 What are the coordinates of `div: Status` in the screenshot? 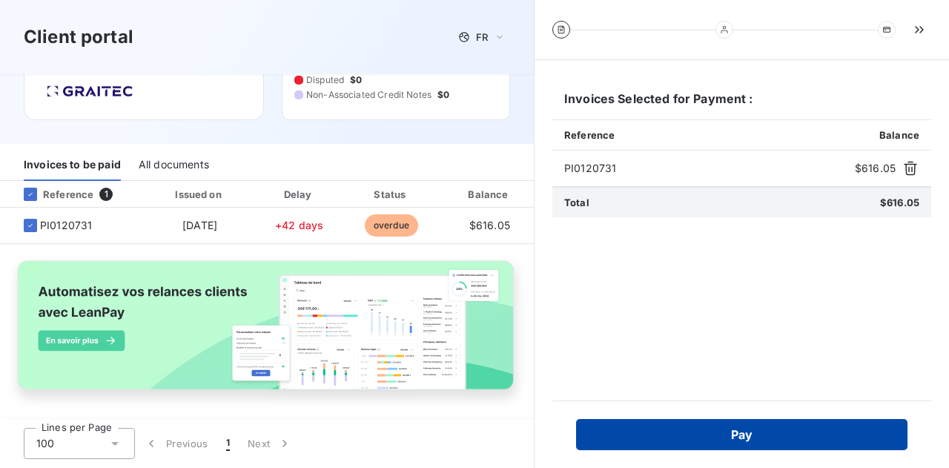 It's located at (391, 194).